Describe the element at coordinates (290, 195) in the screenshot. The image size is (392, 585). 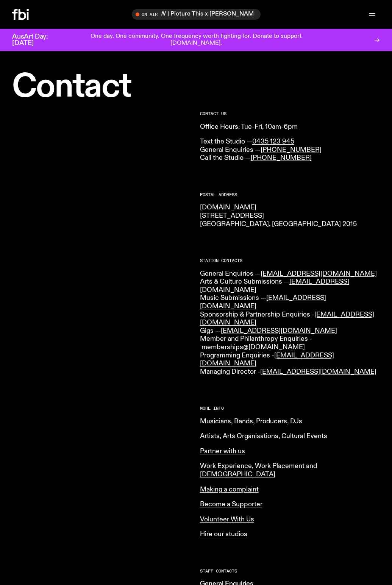
I see `h2: Postal Address` at that location.